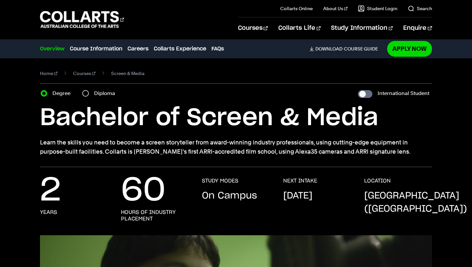 This screenshot has width=472, height=267. What do you see at coordinates (409, 48) in the screenshot?
I see `a: Apply Now` at bounding box center [409, 48].